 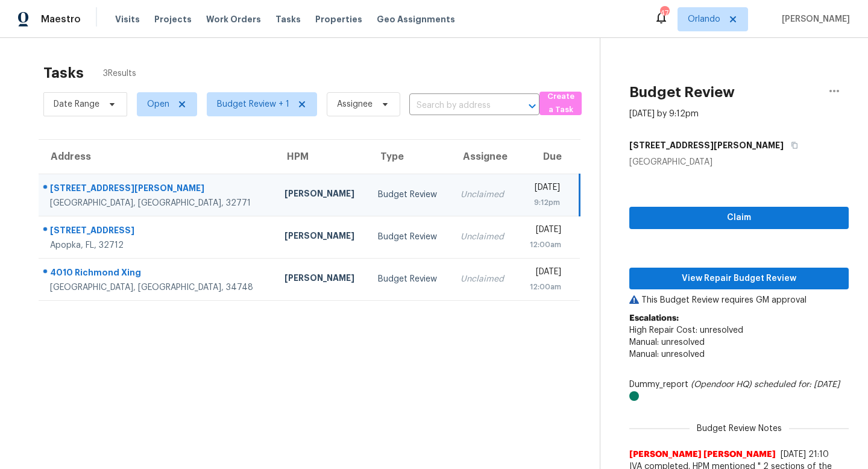 I want to click on button: View Repair Budget Review, so click(x=739, y=279).